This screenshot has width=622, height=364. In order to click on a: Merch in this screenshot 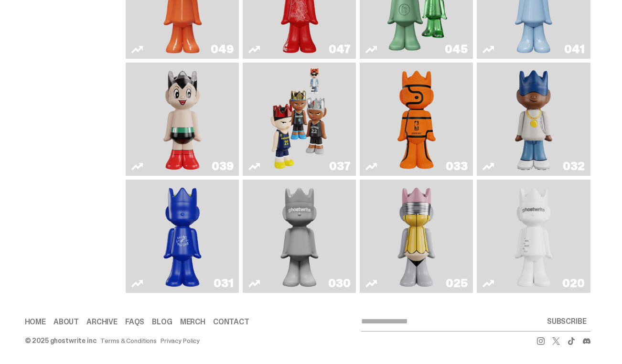, I will do `click(193, 322)`.